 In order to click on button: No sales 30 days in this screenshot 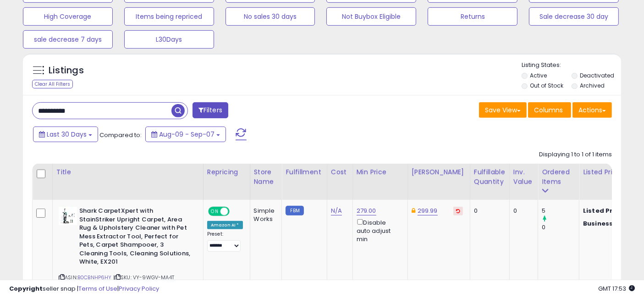, I will do `click(271, 16)`.